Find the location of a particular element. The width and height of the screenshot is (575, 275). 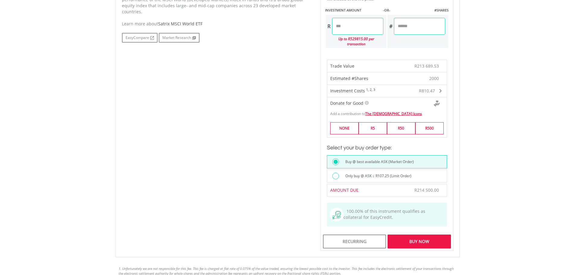

img: collateral-qualifying-green.svg is located at coordinates (337, 215).